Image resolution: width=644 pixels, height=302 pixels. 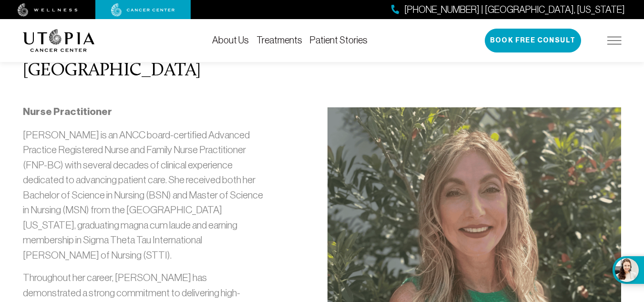 What do you see at coordinates (280, 40) in the screenshot?
I see `a: Treatments` at bounding box center [280, 40].